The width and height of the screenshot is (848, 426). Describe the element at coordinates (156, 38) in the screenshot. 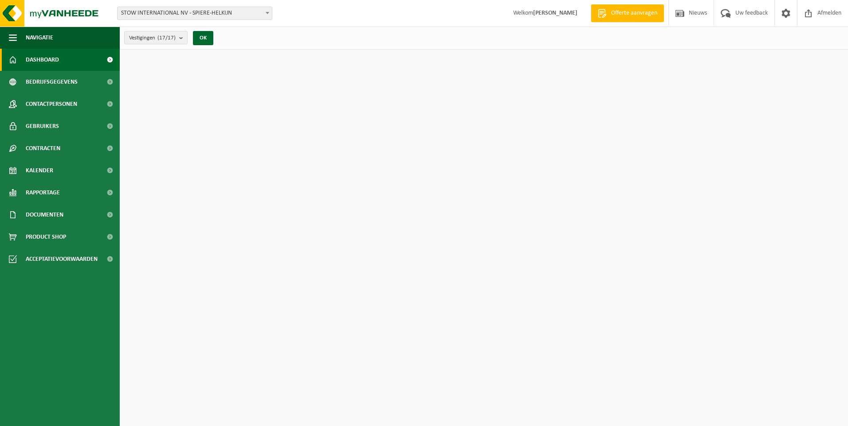

I see `button: Vestigingen(17/17)` at that location.